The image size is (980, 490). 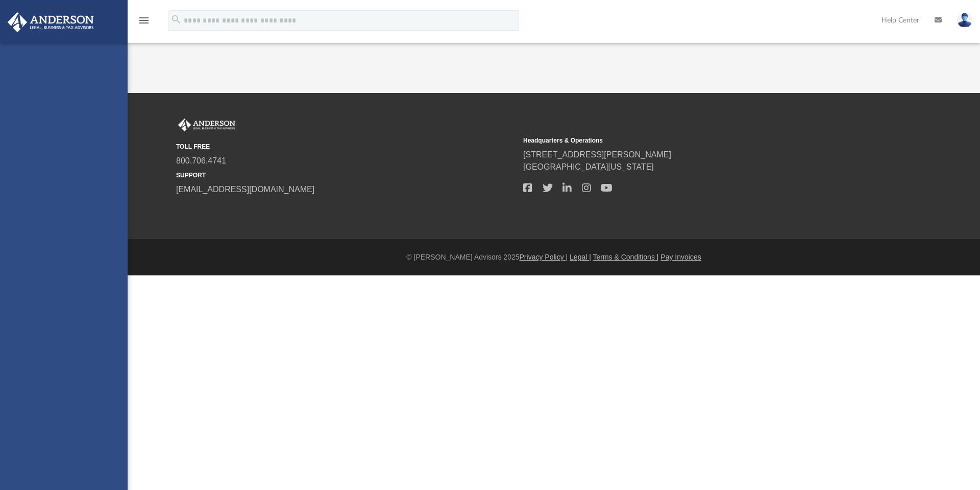 What do you see at coordinates (693, 141) in the screenshot?
I see `small: Headquarters & Operations` at bounding box center [693, 141].